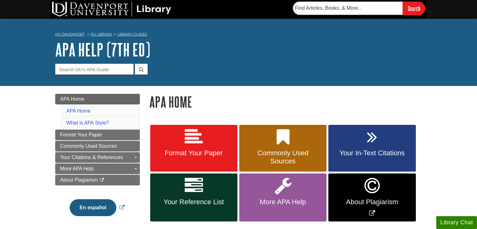 This screenshot has height=229, width=477. What do you see at coordinates (132, 34) in the screenshot?
I see `a: Library Guides` at bounding box center [132, 34].